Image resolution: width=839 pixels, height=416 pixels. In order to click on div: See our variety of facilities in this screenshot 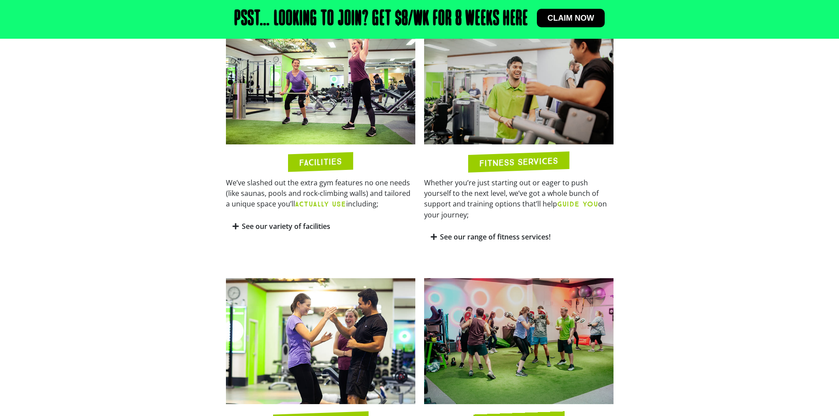, I will do `click(321, 226)`.